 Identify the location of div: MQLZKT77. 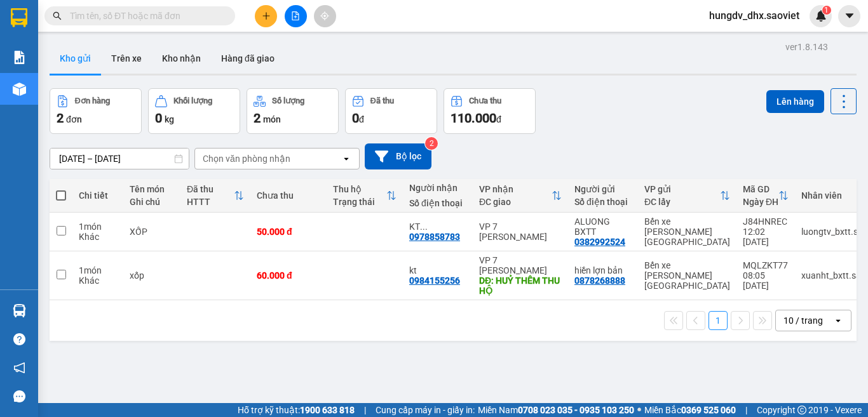
(766, 265).